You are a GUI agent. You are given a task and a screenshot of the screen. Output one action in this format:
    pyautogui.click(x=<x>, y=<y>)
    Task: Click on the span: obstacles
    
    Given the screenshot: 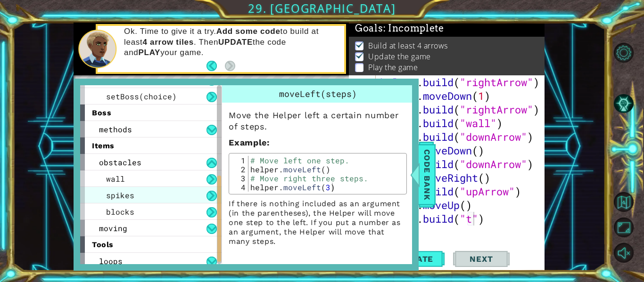 What is the action you would take?
    pyautogui.click(x=120, y=162)
    